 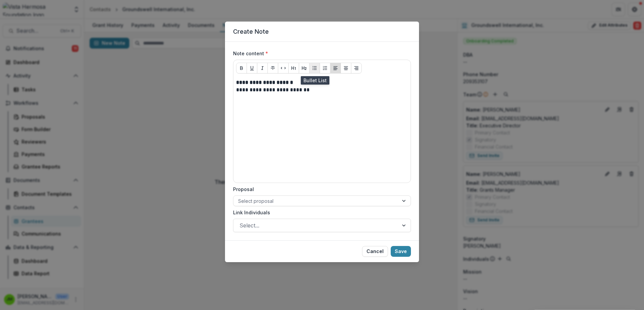 I want to click on button: Strike, so click(x=272, y=68).